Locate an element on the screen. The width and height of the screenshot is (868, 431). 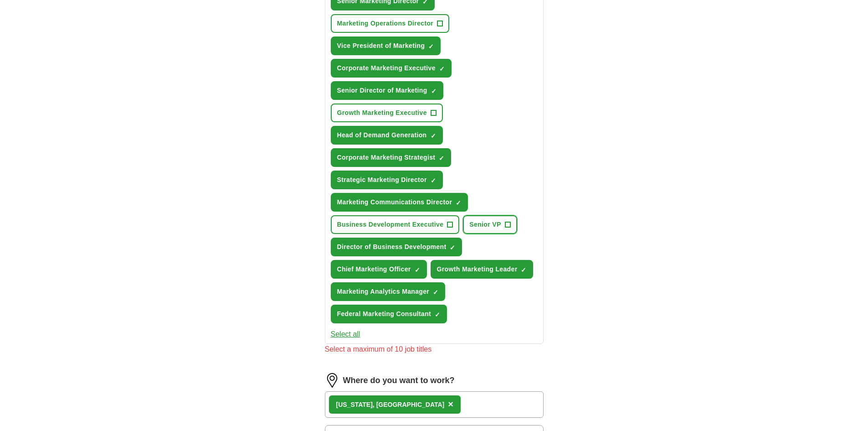
button: Federal Marketing Consultant✓ is located at coordinates (389, 314).